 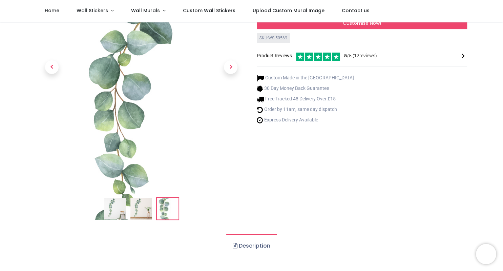 What do you see at coordinates (52, 67) in the screenshot?
I see `span: Previous` at bounding box center [52, 67].